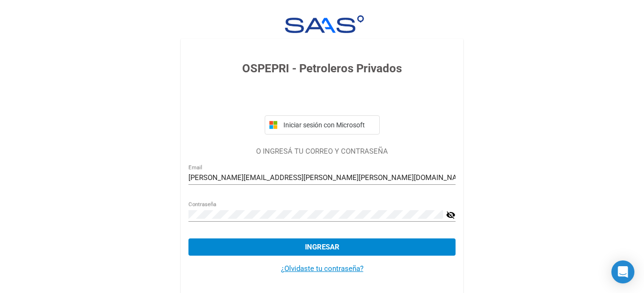 The image size is (644, 293). I want to click on h3: OSPEPRI - Petroleros Privados, so click(322, 68).